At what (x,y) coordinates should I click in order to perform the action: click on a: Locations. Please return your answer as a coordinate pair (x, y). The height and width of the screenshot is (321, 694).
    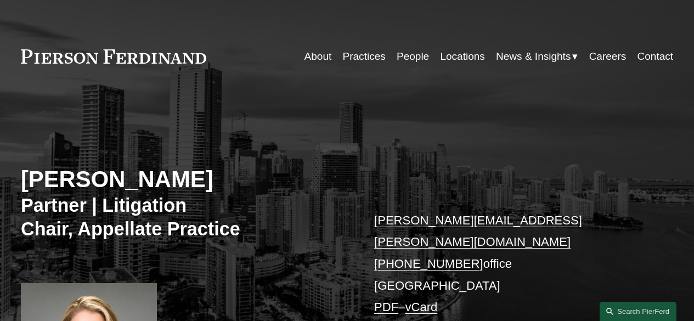
    Looking at the image, I should click on (462, 56).